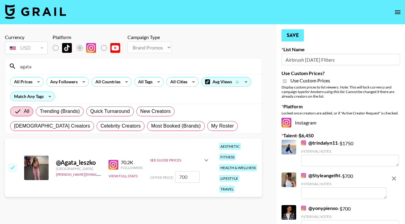 The width and height of the screenshot is (405, 224). I want to click on div: Currency is locked to USD, so click(26, 48).